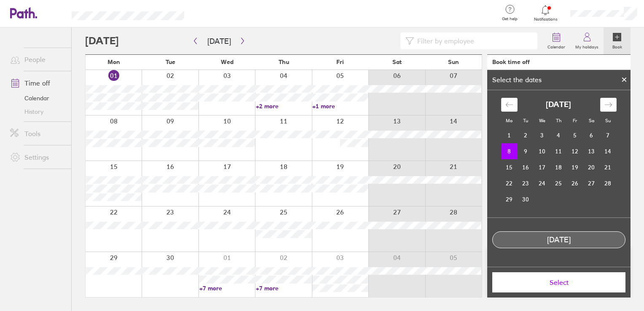  What do you see at coordinates (509, 167) in the screenshot?
I see `td: Monday, September 15, 2025` at bounding box center [509, 167].